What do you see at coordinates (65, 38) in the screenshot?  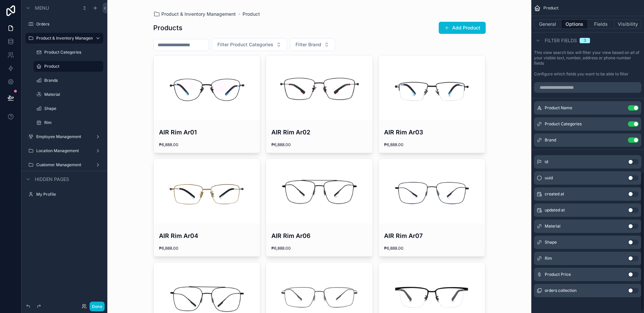 I see `label: Product & Inventory Management` at bounding box center [65, 38].